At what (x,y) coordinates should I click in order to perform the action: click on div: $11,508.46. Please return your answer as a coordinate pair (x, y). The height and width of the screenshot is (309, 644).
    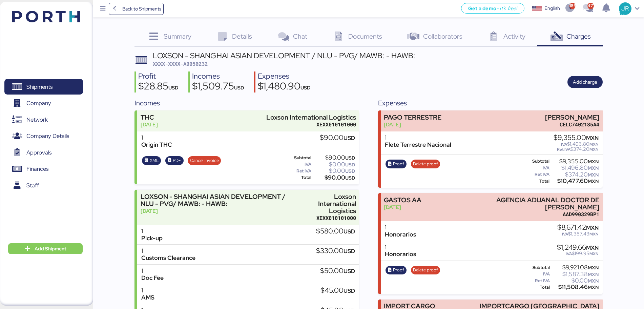
    Looking at the image, I should click on (575, 287).